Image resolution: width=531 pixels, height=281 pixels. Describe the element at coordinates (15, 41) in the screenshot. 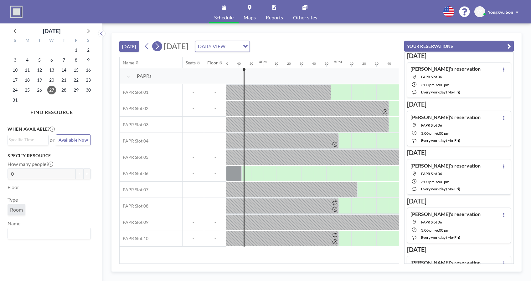

I see `div: S` at that location.